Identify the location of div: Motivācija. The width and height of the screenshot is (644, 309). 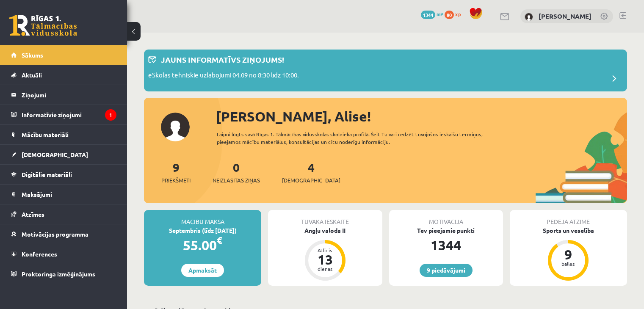
(446, 219).